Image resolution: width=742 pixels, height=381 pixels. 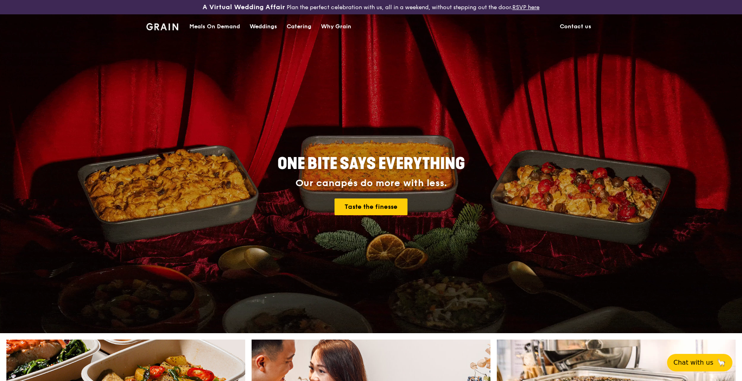 I want to click on h3: A Virtual Wedding Affair, so click(x=244, y=7).